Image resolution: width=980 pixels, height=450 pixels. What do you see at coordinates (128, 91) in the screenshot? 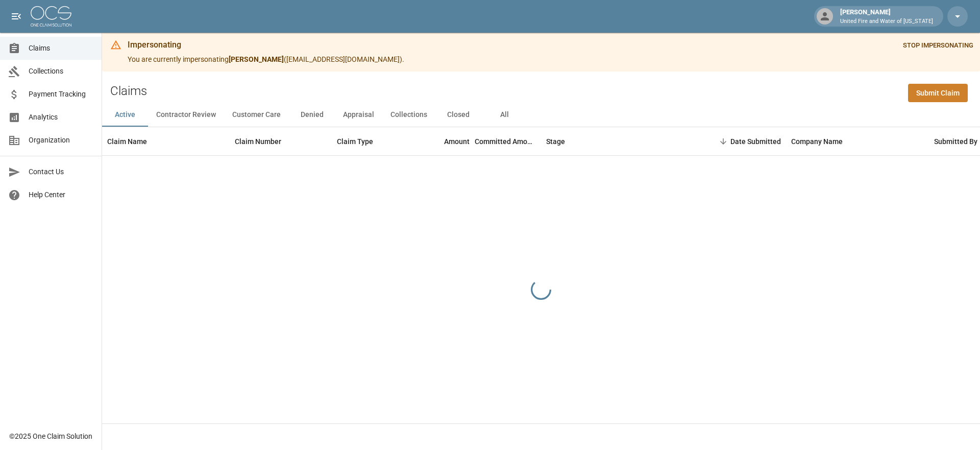
I see `h2: Claims` at bounding box center [128, 91].